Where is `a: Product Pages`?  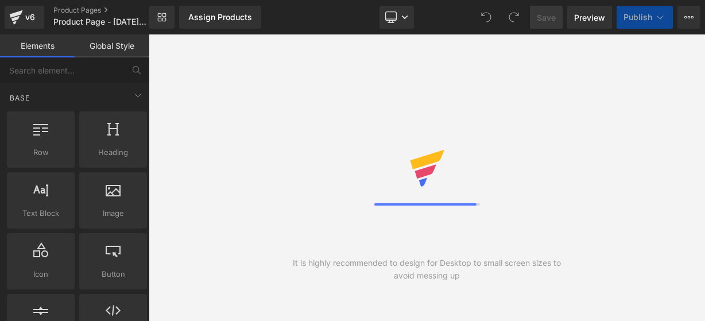 a: Product Pages is located at coordinates (111, 10).